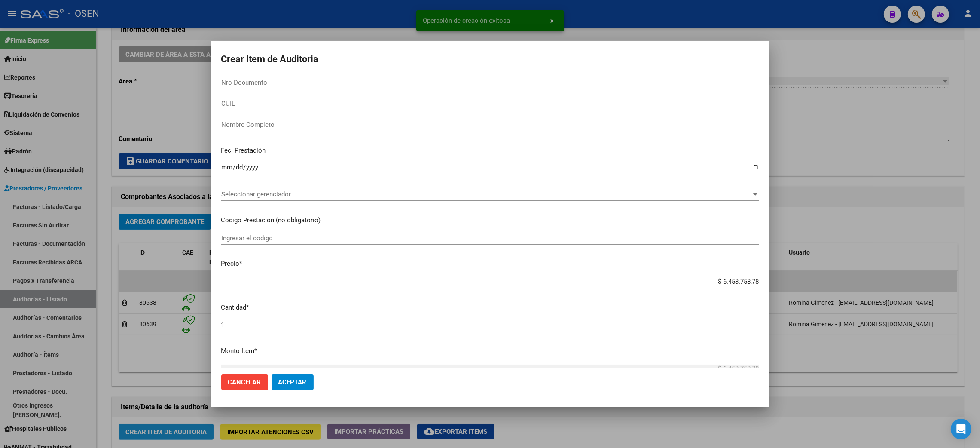 The width and height of the screenshot is (980, 448). What do you see at coordinates (490, 307) in the screenshot?
I see `p: Cantidad` at bounding box center [490, 307].